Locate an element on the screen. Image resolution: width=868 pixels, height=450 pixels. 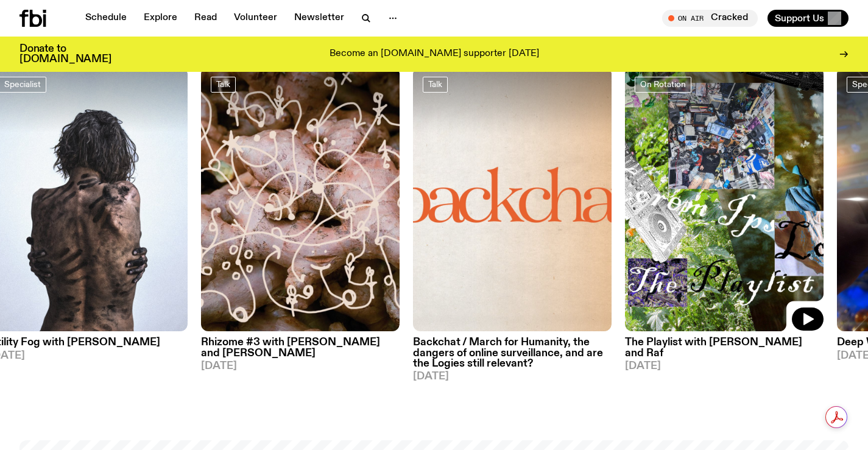
a: On Rotation is located at coordinates (663, 85).